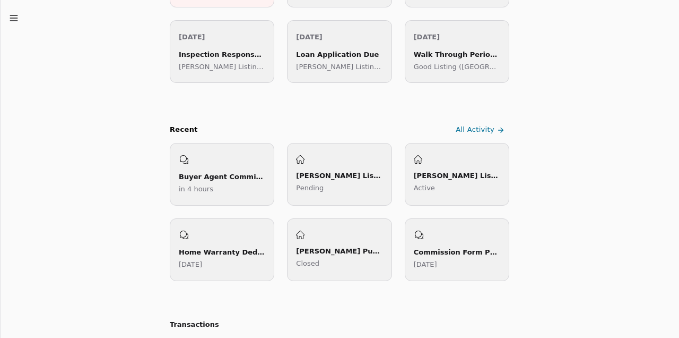 Image resolution: width=679 pixels, height=338 pixels. I want to click on p: Pending, so click(339, 187).